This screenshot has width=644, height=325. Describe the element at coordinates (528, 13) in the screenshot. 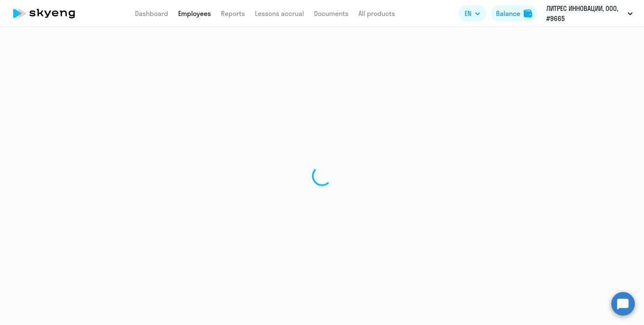

I see `img: balance` at that location.